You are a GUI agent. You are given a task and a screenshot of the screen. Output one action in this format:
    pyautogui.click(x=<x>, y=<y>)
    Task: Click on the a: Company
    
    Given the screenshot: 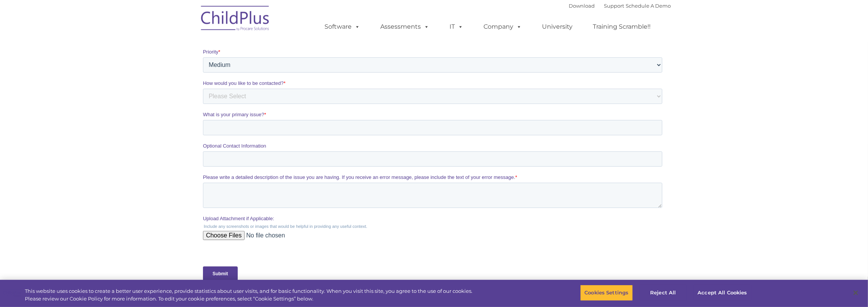 What is the action you would take?
    pyautogui.click(x=503, y=27)
    